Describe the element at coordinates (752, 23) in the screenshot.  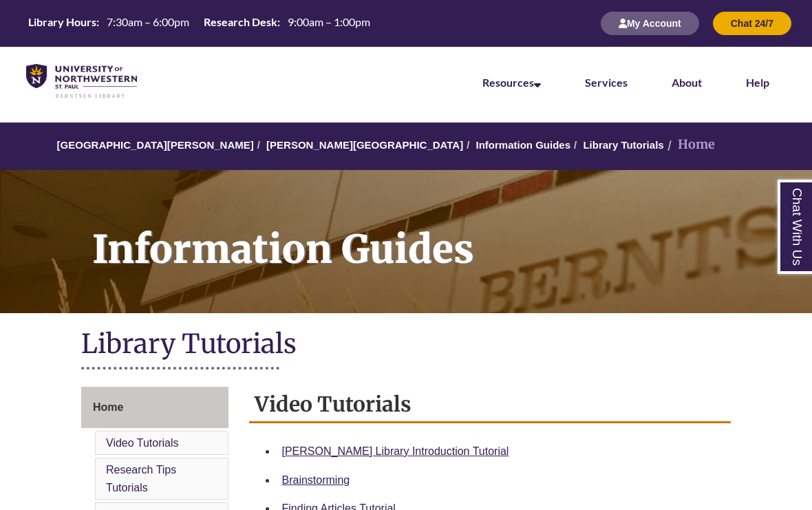
I see `a: Chat 24/7` at that location.